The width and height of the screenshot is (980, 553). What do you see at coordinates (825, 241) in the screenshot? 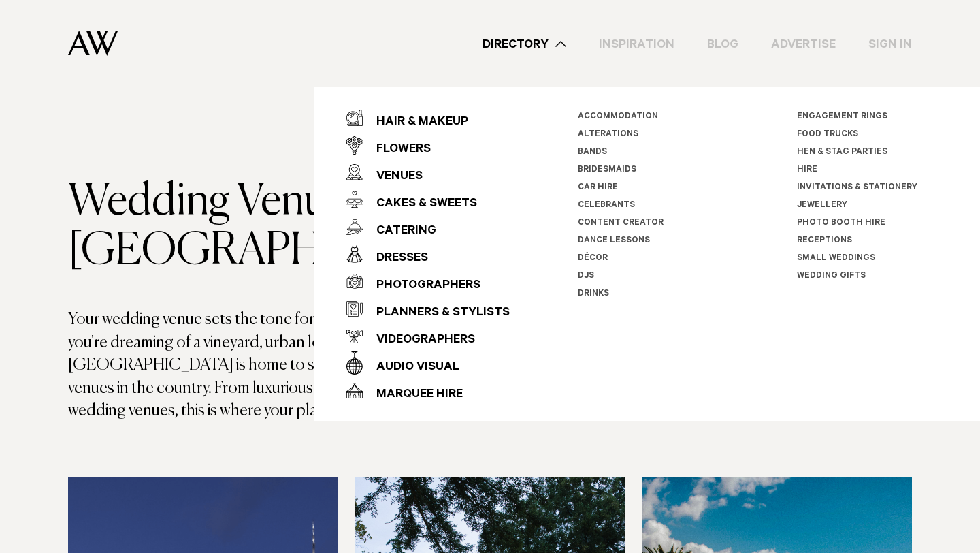
I see `a: Receptions` at bounding box center [825, 241].